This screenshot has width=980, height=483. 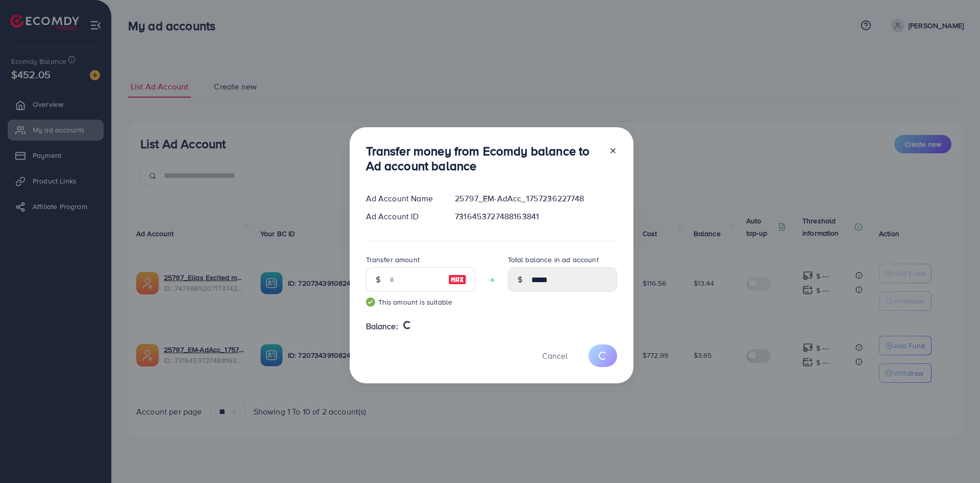 What do you see at coordinates (555, 355) in the screenshot?
I see `button: Cancel` at bounding box center [555, 355].